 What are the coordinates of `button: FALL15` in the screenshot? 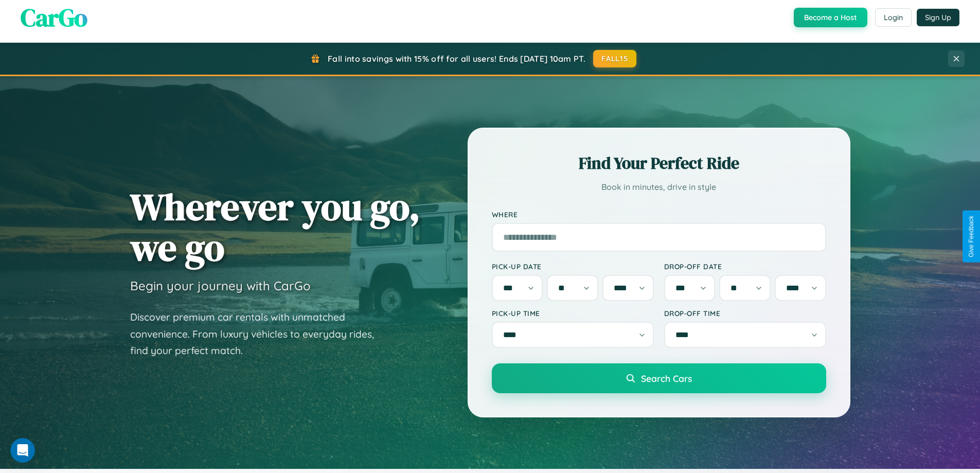 It's located at (615, 59).